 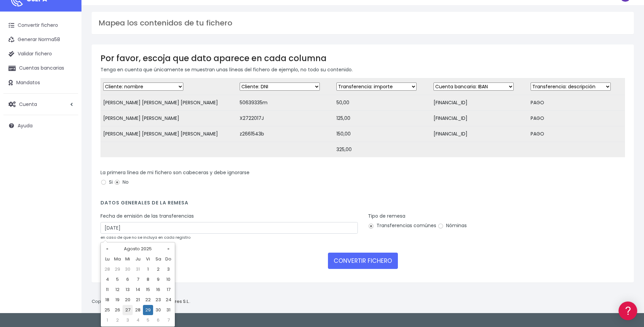 I want to click on label: Fecha de emisión de las transferencias, so click(x=147, y=216).